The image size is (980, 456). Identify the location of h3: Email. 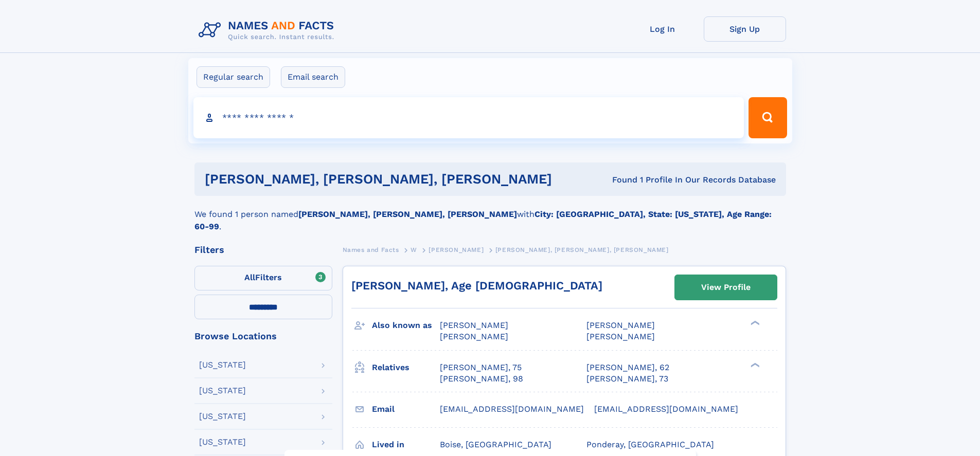
(406, 409).